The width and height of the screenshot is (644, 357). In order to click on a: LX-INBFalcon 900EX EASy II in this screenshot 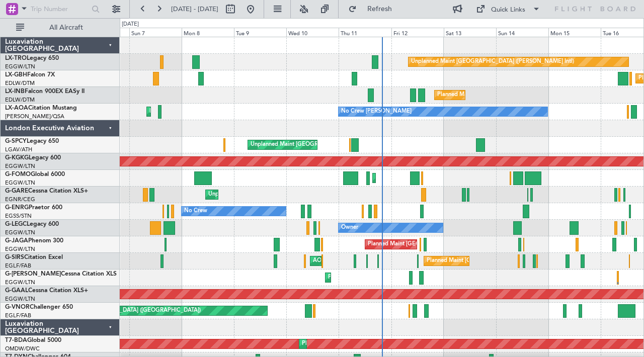, I will do `click(45, 92)`.